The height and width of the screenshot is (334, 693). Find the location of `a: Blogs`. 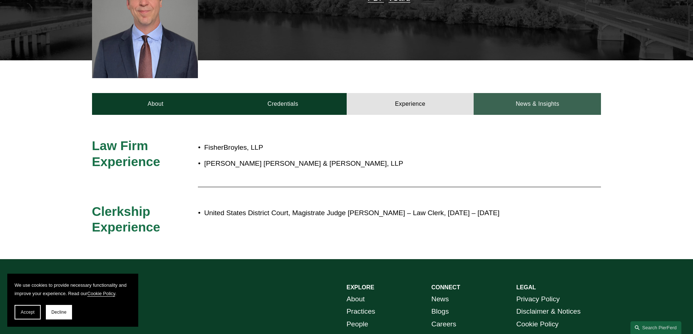

a: Blogs is located at coordinates (440, 312).